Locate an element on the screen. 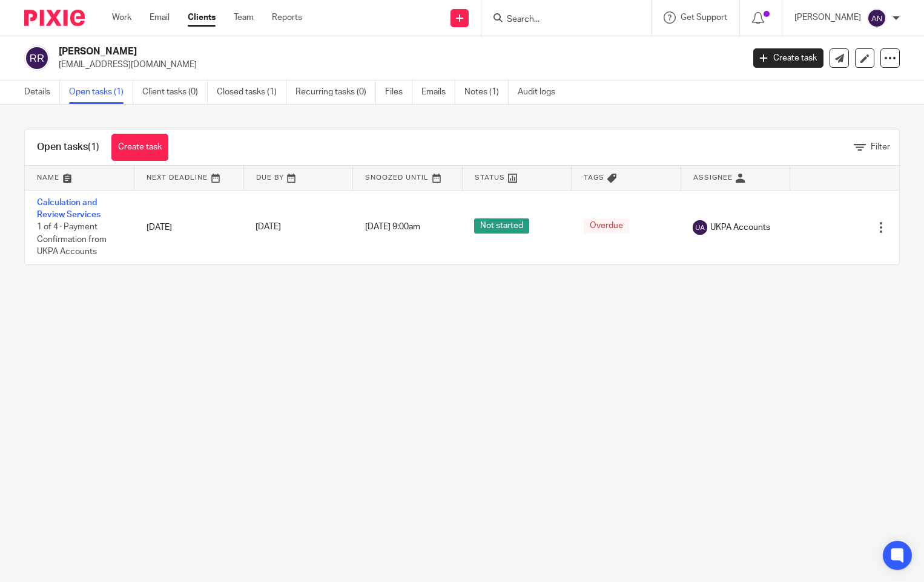 The height and width of the screenshot is (582, 924). a: Open tasks (1) is located at coordinates (101, 92).